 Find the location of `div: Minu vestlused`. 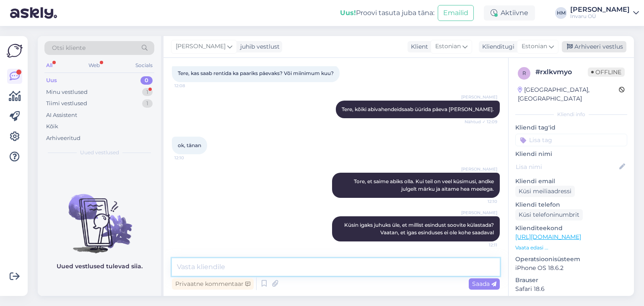

div: Minu vestlused is located at coordinates (67, 92).